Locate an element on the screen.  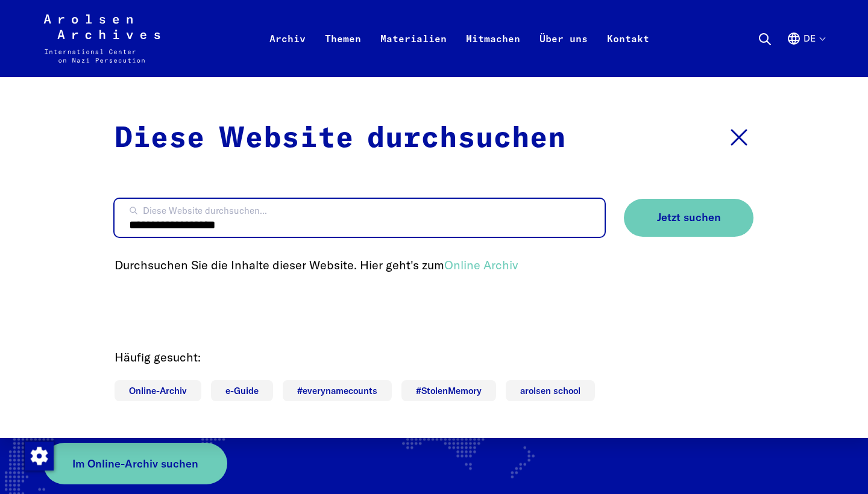
nav: Primär is located at coordinates (459, 39).